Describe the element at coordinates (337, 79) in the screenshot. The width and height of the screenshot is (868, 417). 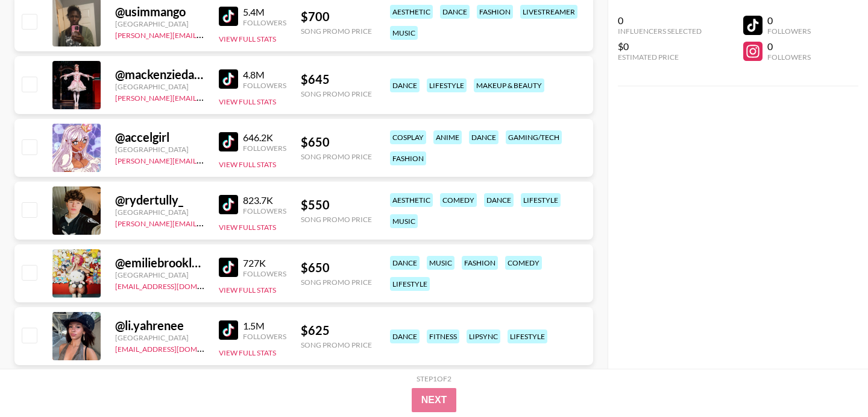
I see `div: $ 645` at that location.